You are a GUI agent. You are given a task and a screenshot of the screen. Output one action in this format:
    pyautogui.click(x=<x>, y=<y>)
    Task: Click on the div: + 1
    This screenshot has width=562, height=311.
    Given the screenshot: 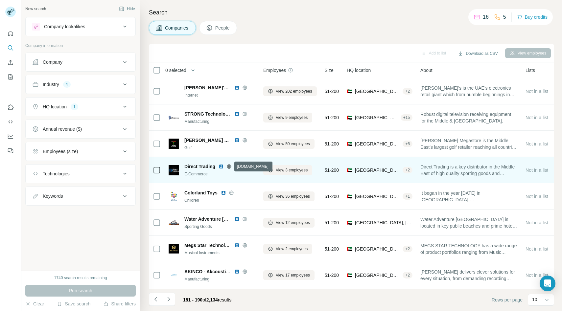 What is the action you would take?
    pyautogui.click(x=408, y=197)
    